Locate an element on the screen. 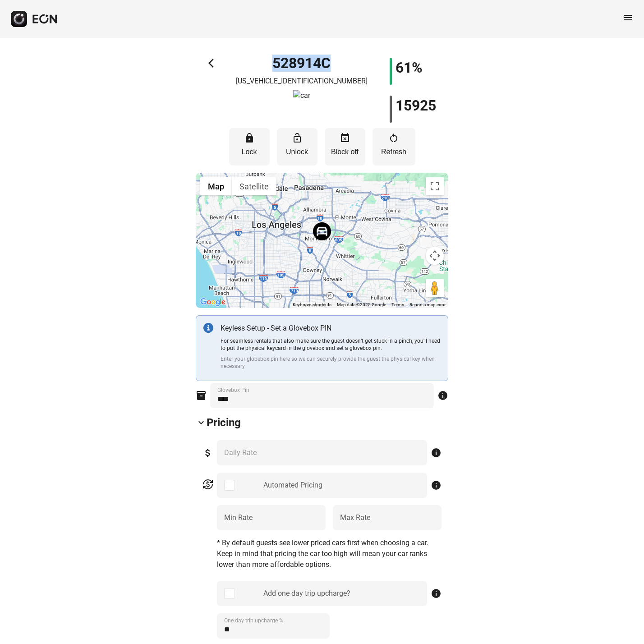 The image size is (644, 644). span: lock is located at coordinates (249, 138).